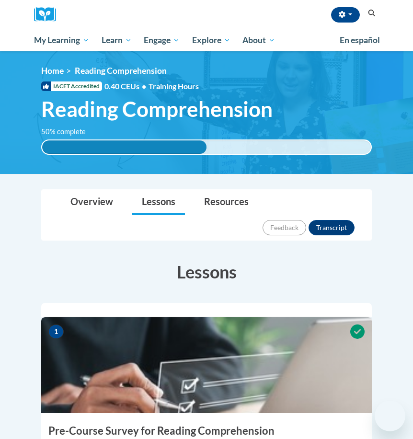 This screenshot has height=439, width=413. I want to click on button: Transcript, so click(332, 228).